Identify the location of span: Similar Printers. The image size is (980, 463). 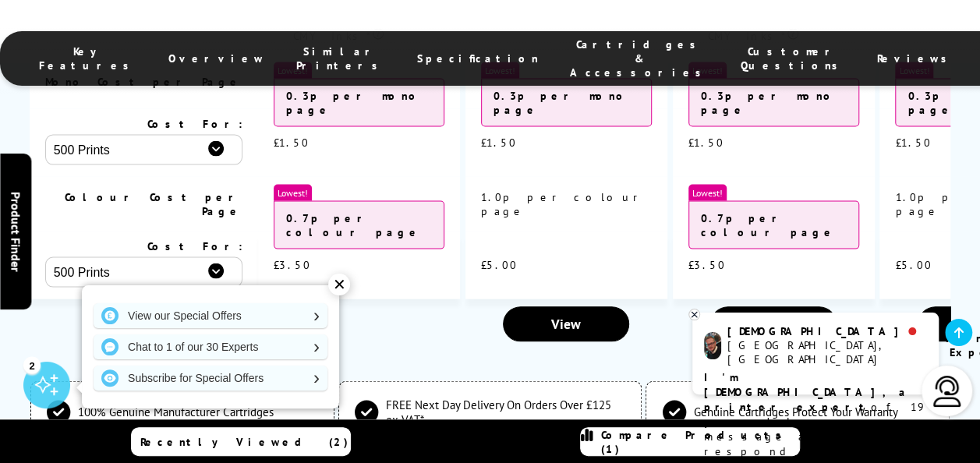
(340, 58).